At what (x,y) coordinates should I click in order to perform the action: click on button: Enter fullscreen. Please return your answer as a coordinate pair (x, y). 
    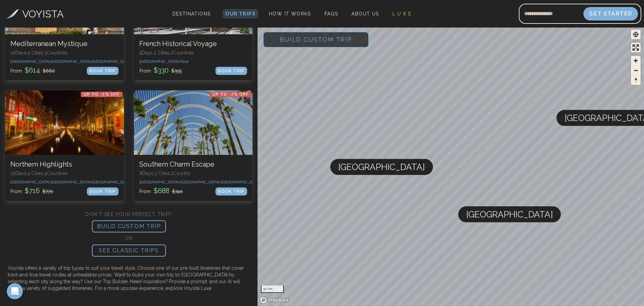
    Looking at the image, I should click on (635, 47).